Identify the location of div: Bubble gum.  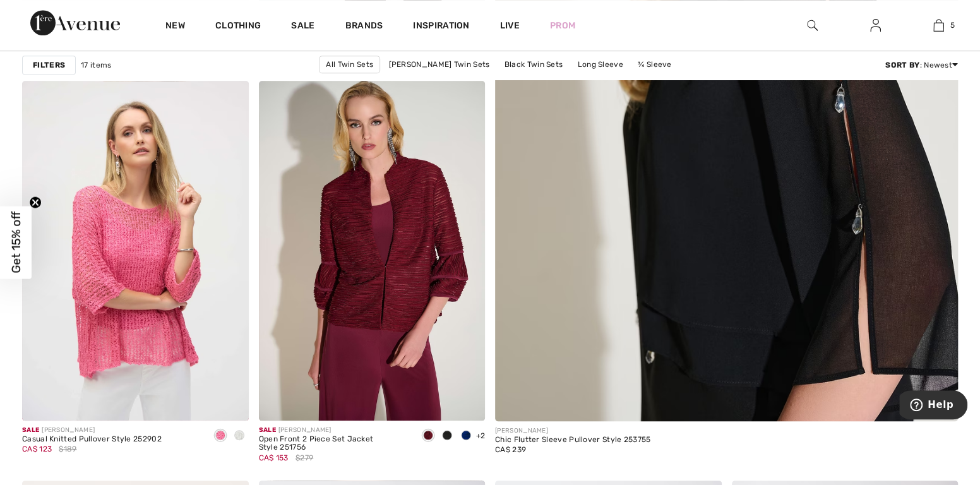
(220, 436).